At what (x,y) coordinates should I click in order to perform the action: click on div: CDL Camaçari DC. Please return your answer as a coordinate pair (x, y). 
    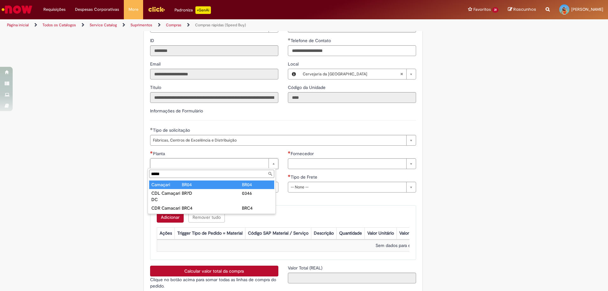
    Looking at the image, I should click on (166, 196).